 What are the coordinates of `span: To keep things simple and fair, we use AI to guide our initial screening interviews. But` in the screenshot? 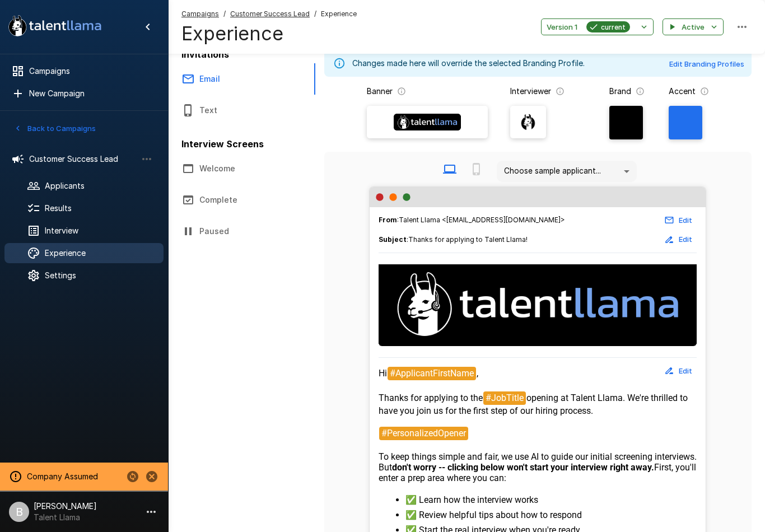 It's located at (539, 462).